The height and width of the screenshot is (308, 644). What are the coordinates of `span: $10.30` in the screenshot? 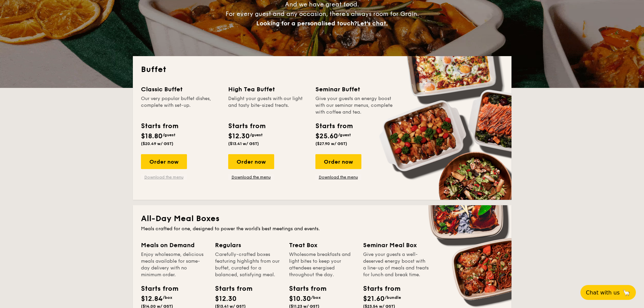 It's located at (300, 299).